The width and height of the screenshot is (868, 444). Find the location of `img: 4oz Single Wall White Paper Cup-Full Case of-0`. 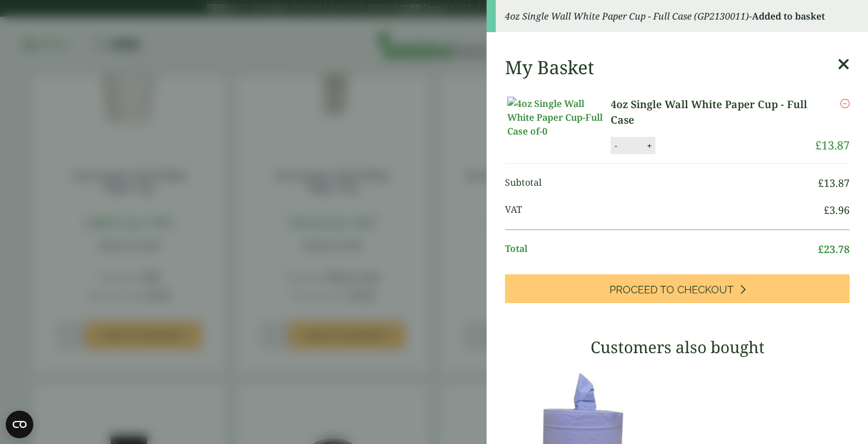

img: 4oz Single Wall White Paper Cup-Full Case of-0 is located at coordinates (559, 117).